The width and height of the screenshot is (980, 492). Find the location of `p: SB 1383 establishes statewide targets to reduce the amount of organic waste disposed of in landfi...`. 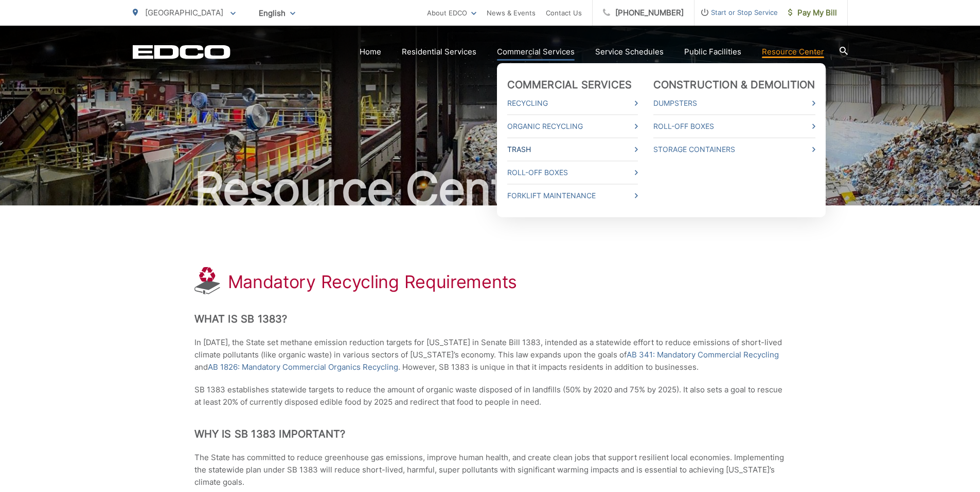

p: SB 1383 establishes statewide targets to reduce the amount of organic waste disposed of in landfi... is located at coordinates (490, 396).